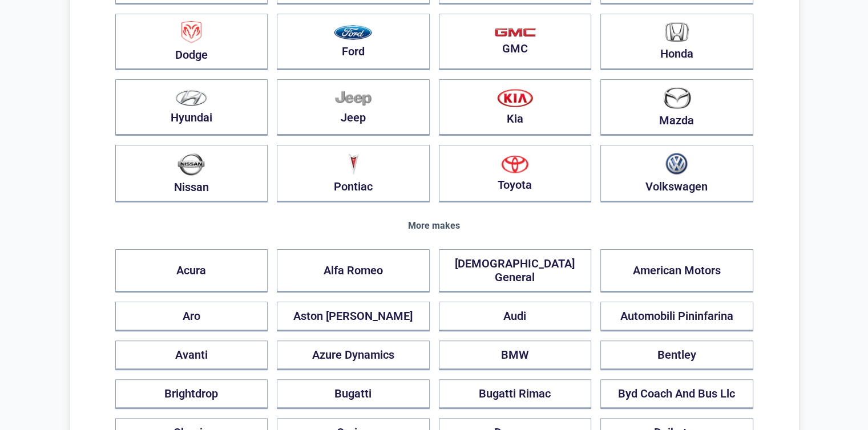  What do you see at coordinates (353, 173) in the screenshot?
I see `button: Pontiac` at bounding box center [353, 173].